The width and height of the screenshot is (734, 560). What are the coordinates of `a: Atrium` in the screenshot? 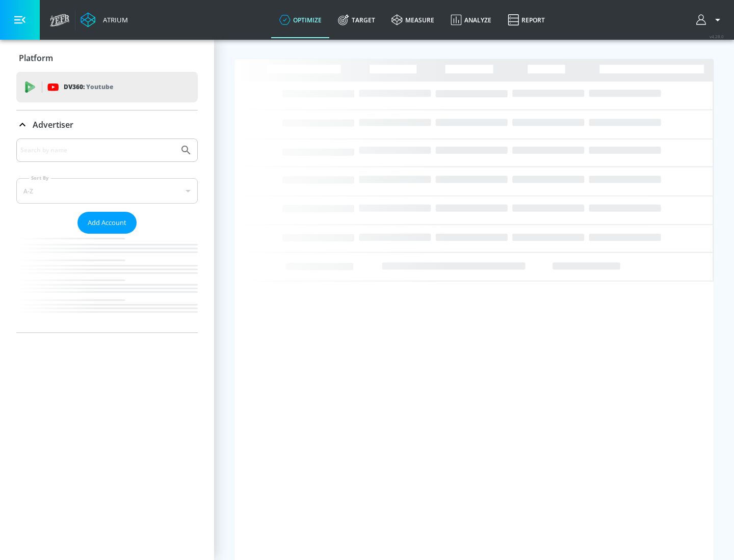 It's located at (104, 19).